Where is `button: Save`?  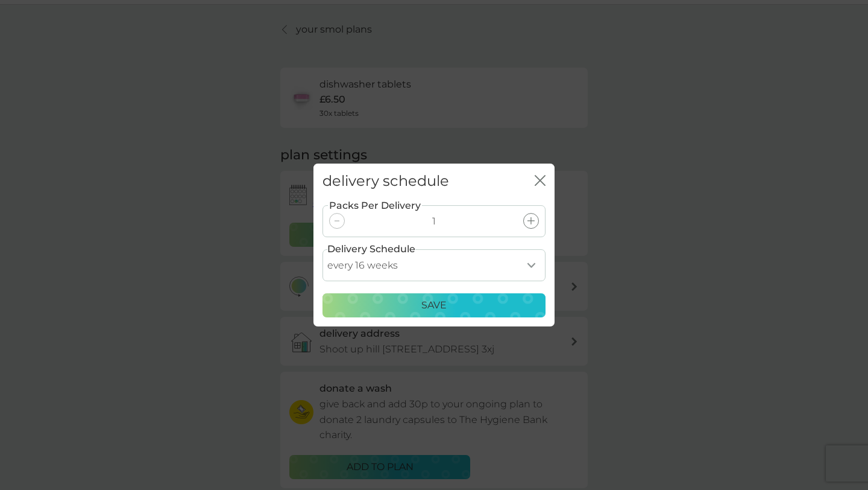
button: Save is located at coordinates (434, 305).